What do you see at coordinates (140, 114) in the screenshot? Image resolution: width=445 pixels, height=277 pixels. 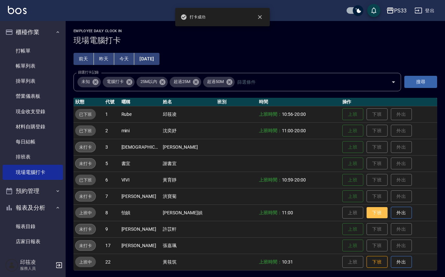 I see `td: Rube` at bounding box center [140, 114].